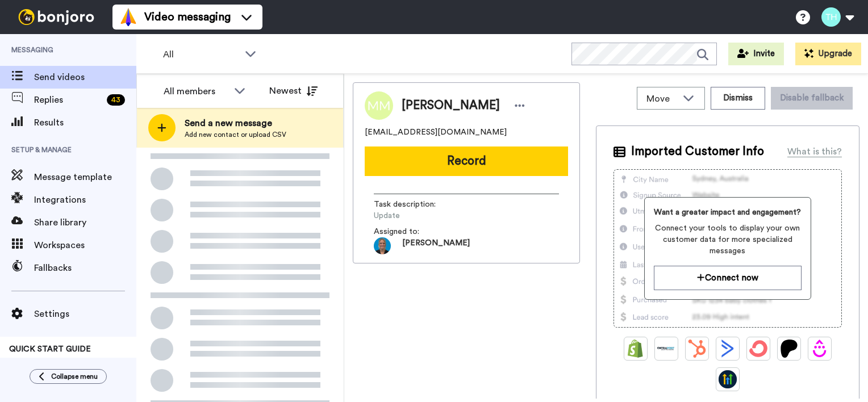  Describe the element at coordinates (414, 204) in the screenshot. I see `span: Task description :` at that location.